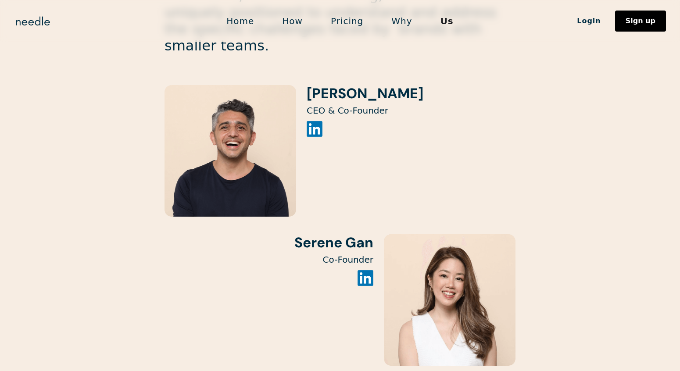 This screenshot has height=371, width=680. I want to click on a: Us, so click(447, 21).